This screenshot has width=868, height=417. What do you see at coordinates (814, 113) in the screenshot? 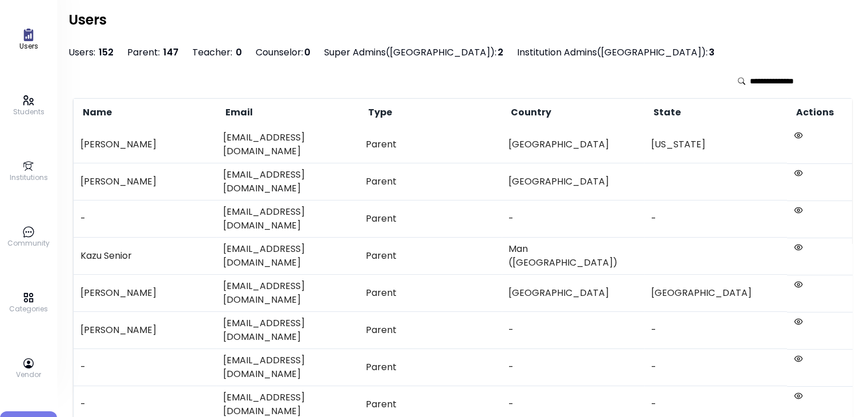
I see `span: Actions` at bounding box center [814, 113].